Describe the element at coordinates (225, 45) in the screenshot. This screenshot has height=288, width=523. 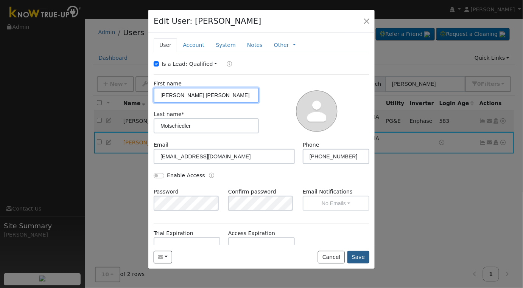
I see `a: System` at that location.